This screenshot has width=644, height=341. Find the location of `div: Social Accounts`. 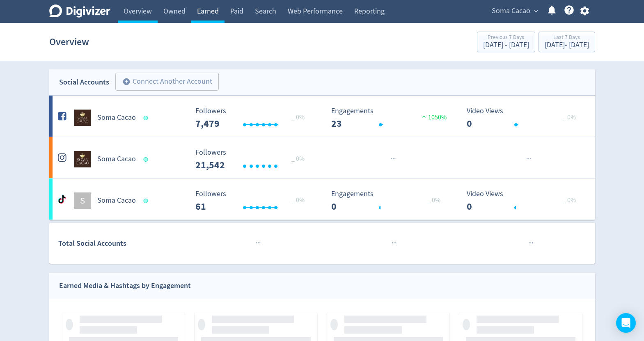

div: Social Accounts is located at coordinates (84, 82).